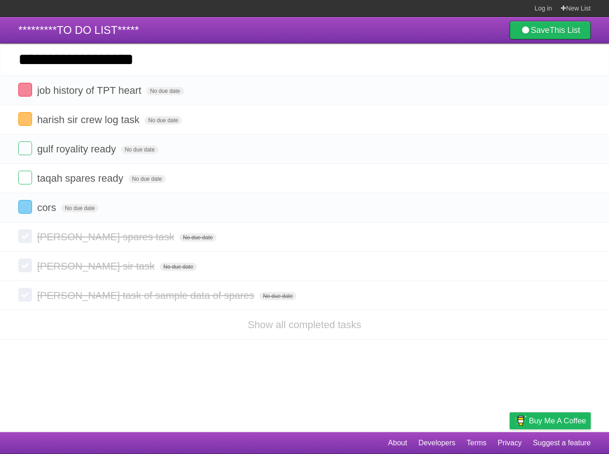 The image size is (609, 454). I want to click on a: Show all completed tasks, so click(304, 324).